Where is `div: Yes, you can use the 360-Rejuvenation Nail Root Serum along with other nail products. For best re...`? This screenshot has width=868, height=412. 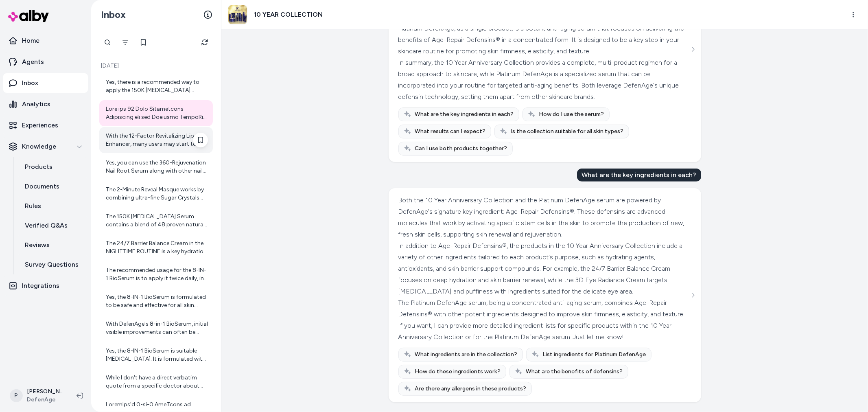
div: Yes, you can use the 360-Rejuvenation Nail Root Serum along with other nail products. For best re... is located at coordinates (156, 167).